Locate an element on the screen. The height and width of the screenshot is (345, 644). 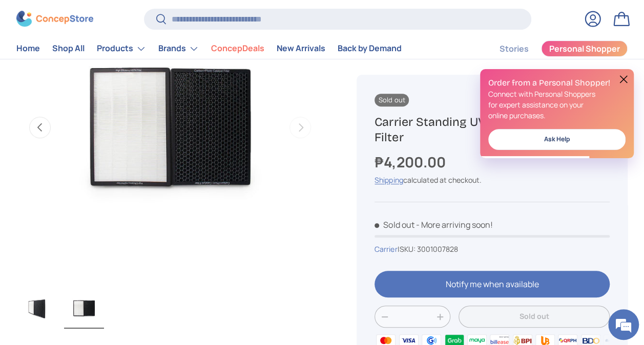
a: Ask Help is located at coordinates (557, 139).